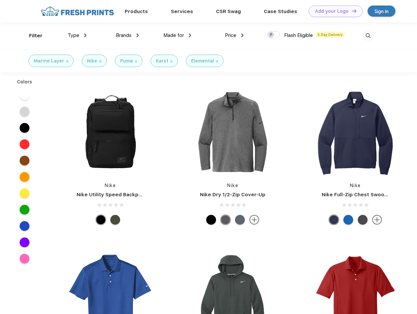  I want to click on div: Add your Logo, so click(332, 11).